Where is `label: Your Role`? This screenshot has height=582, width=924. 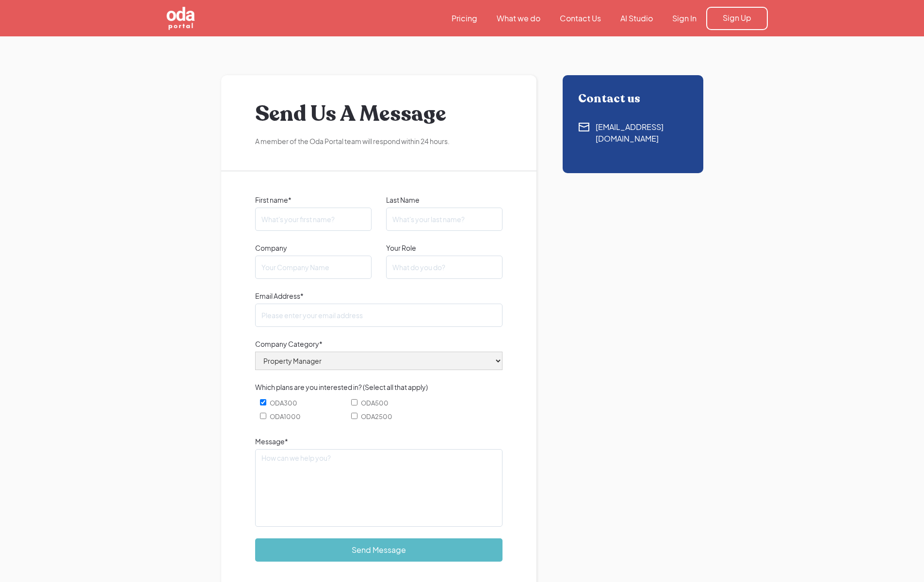
label: Your Role is located at coordinates (444, 248).